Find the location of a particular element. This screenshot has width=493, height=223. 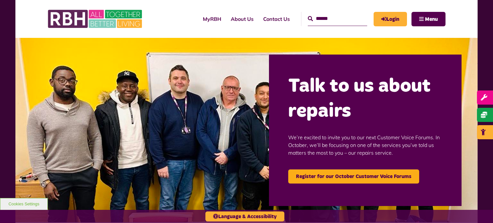

img: Group photo of customers and colleagues at the Lighthouse Project is located at coordinates (247, 130).